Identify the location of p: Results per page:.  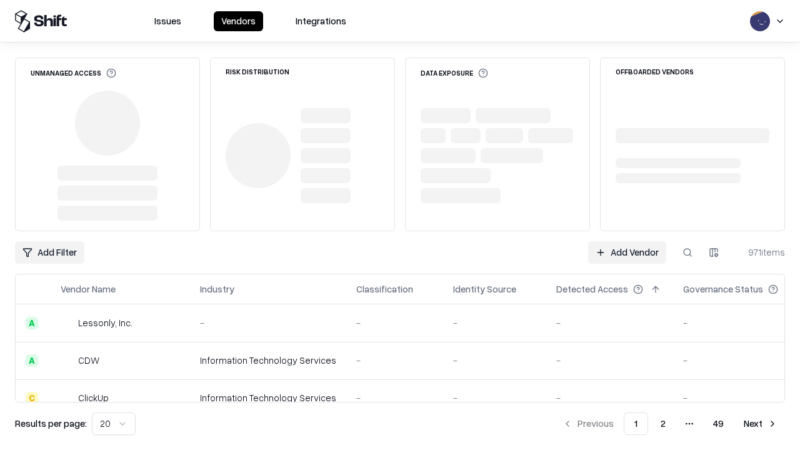
(51, 423).